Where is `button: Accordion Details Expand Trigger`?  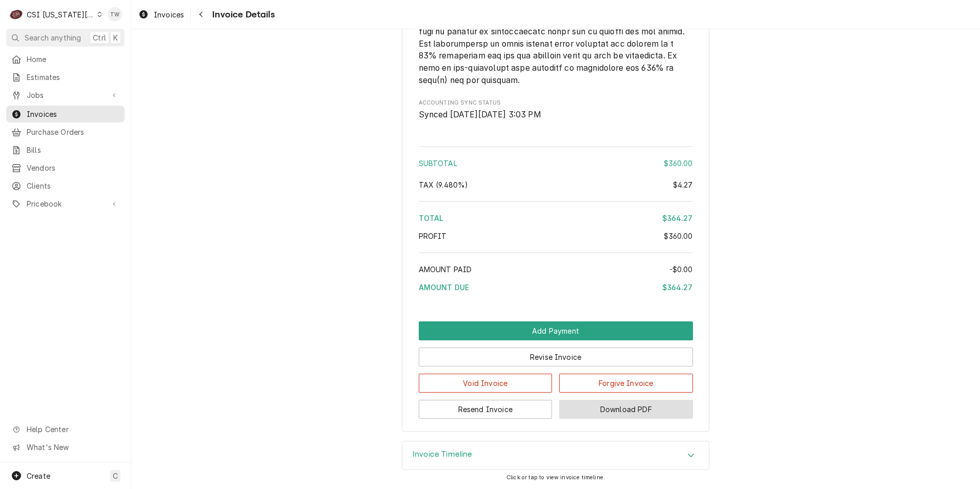 button: Accordion Details Expand Trigger is located at coordinates (555, 456).